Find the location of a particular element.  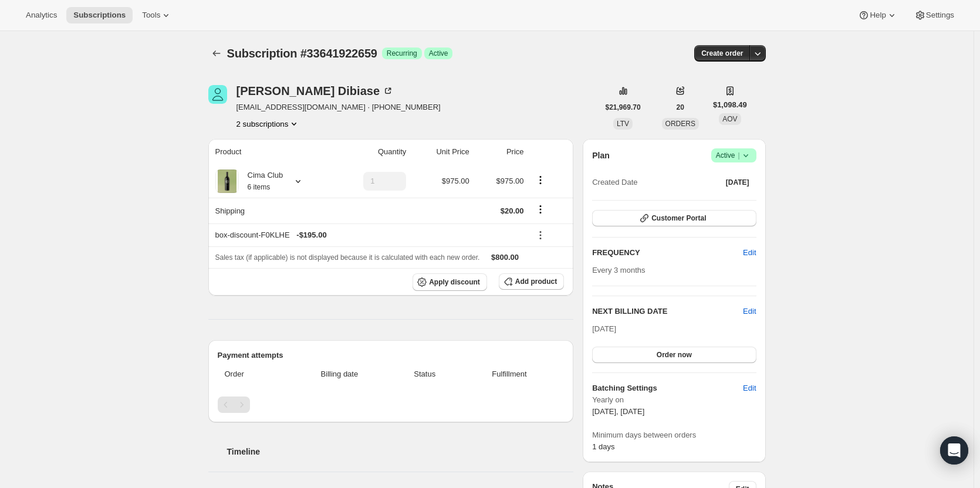

small: 6 items is located at coordinates (259, 187).